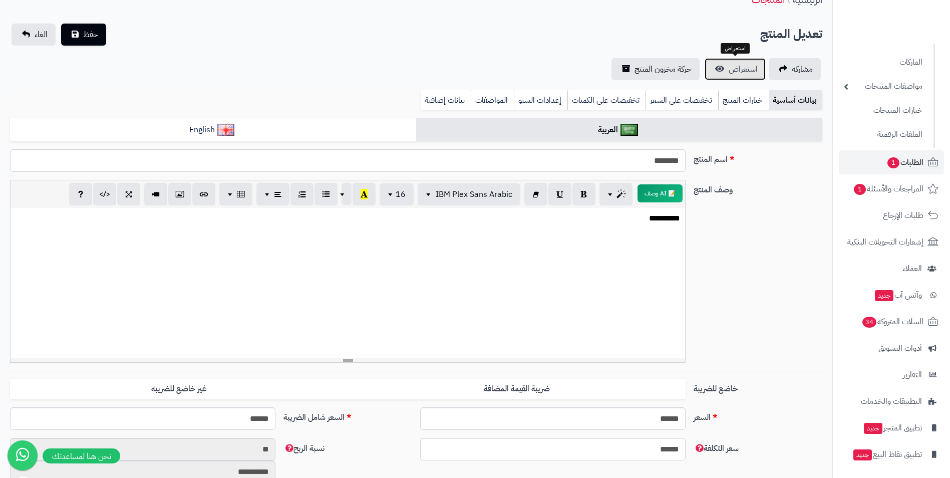 The width and height of the screenshot is (950, 478). I want to click on img: logo-2.png, so click(911, 18).